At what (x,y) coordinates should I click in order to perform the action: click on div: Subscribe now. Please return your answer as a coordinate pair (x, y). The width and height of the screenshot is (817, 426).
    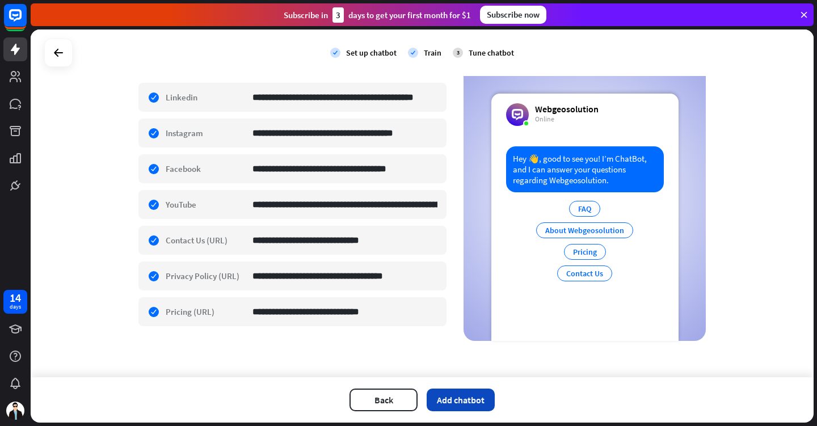
    Looking at the image, I should click on (513, 15).